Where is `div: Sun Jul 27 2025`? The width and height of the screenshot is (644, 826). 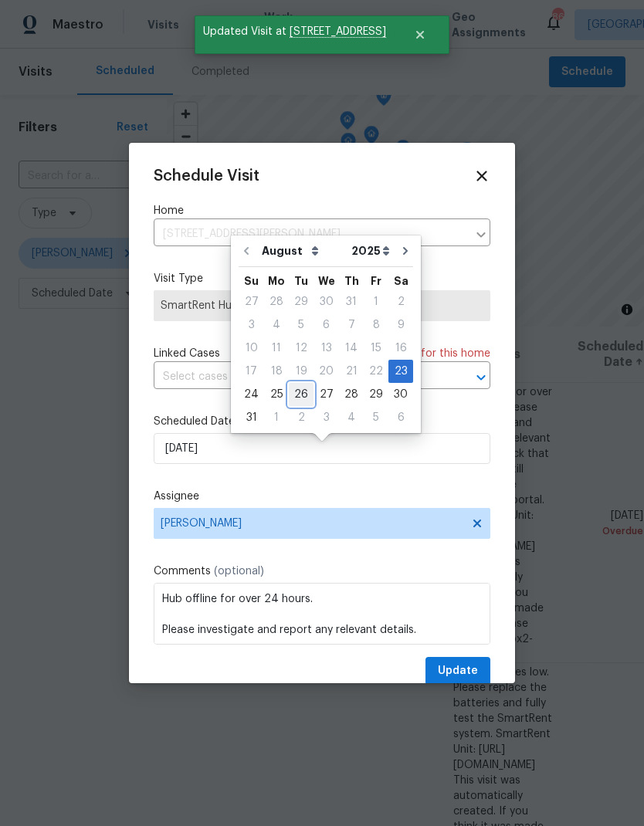 div: Sun Jul 27 2025 is located at coordinates (251, 302).